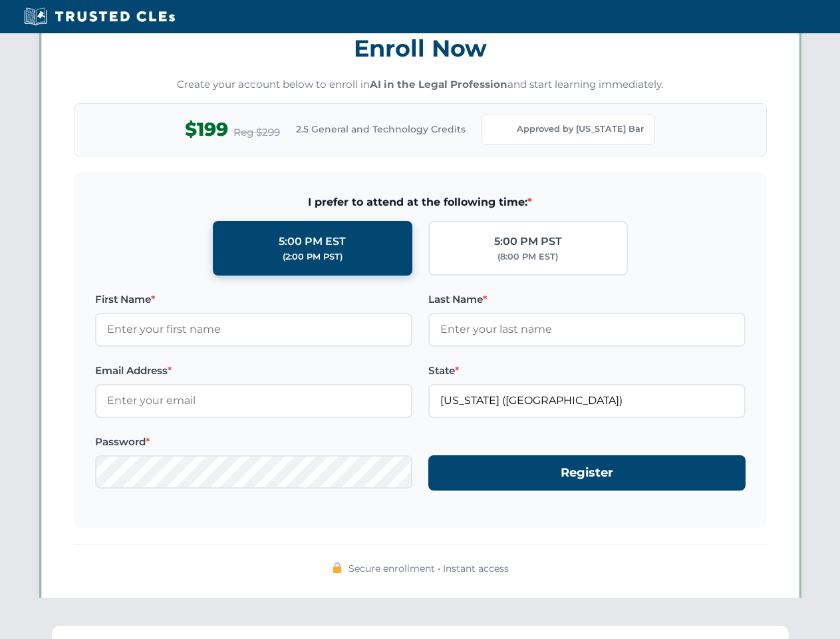 The image size is (840, 639). What do you see at coordinates (428, 569) in the screenshot?
I see `span: Secure enrollment • Instant access` at bounding box center [428, 569].